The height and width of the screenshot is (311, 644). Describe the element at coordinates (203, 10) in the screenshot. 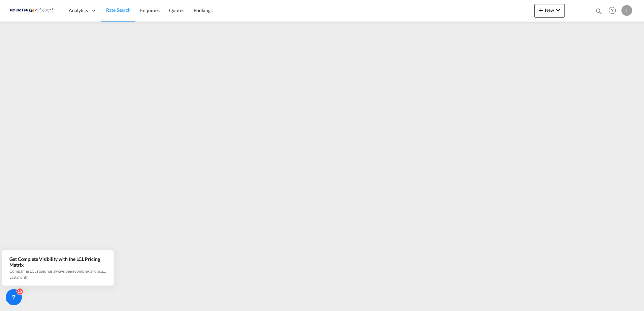

I see `span: Bookings` at that location.